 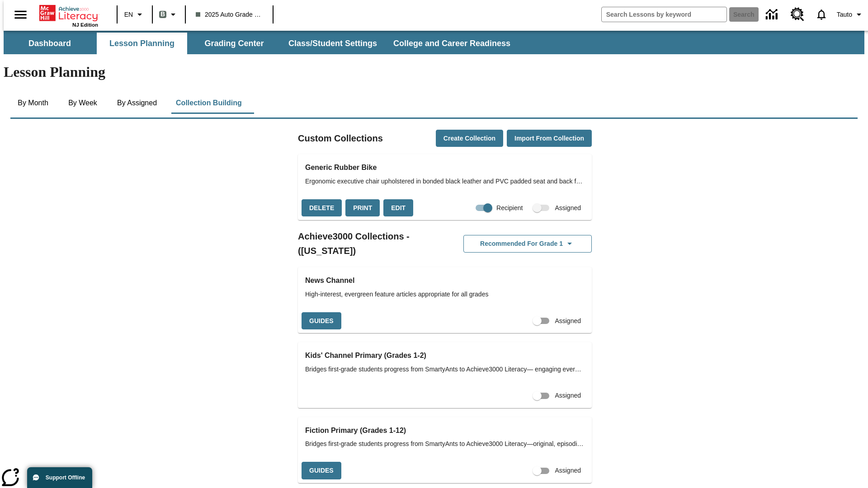 I want to click on a: Notifications, so click(x=821, y=15).